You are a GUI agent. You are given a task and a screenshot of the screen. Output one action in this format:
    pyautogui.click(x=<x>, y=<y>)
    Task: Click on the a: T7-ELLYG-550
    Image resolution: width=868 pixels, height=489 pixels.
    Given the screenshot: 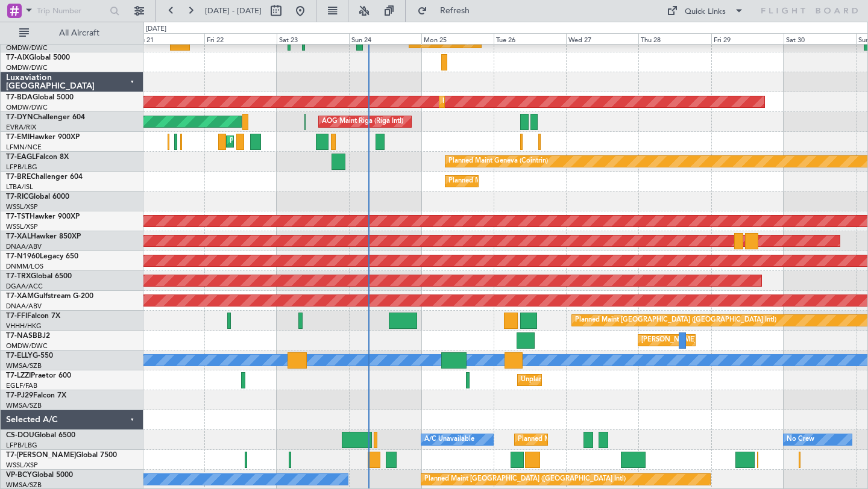 What is the action you would take?
    pyautogui.click(x=29, y=356)
    